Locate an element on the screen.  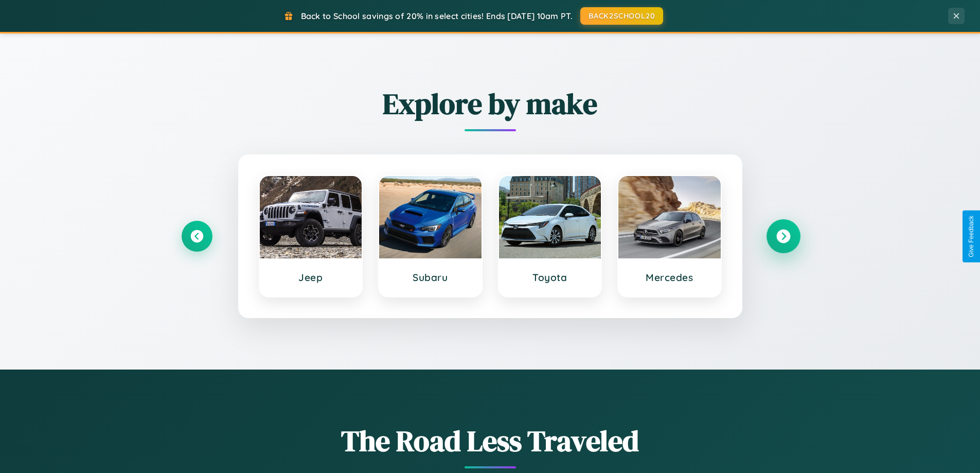
h3: Subaru is located at coordinates (430, 277).